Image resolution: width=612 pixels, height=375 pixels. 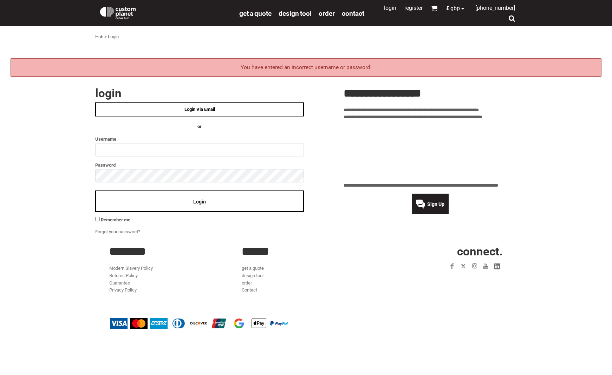 What do you see at coordinates (327, 13) in the screenshot?
I see `span: order` at bounding box center [327, 13].